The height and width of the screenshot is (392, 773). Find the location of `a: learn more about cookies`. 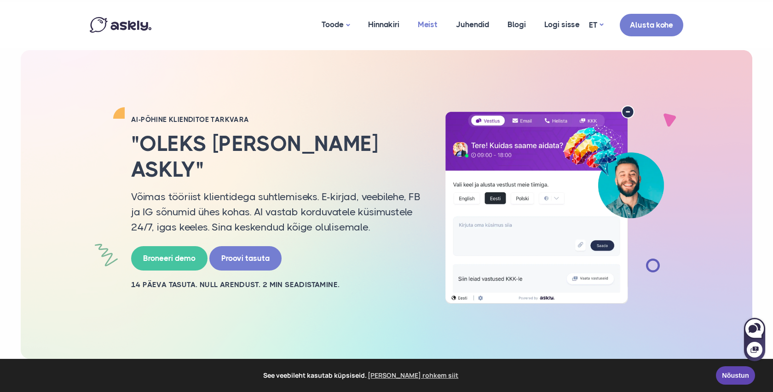

a: learn more about cookies is located at coordinates (413, 375).